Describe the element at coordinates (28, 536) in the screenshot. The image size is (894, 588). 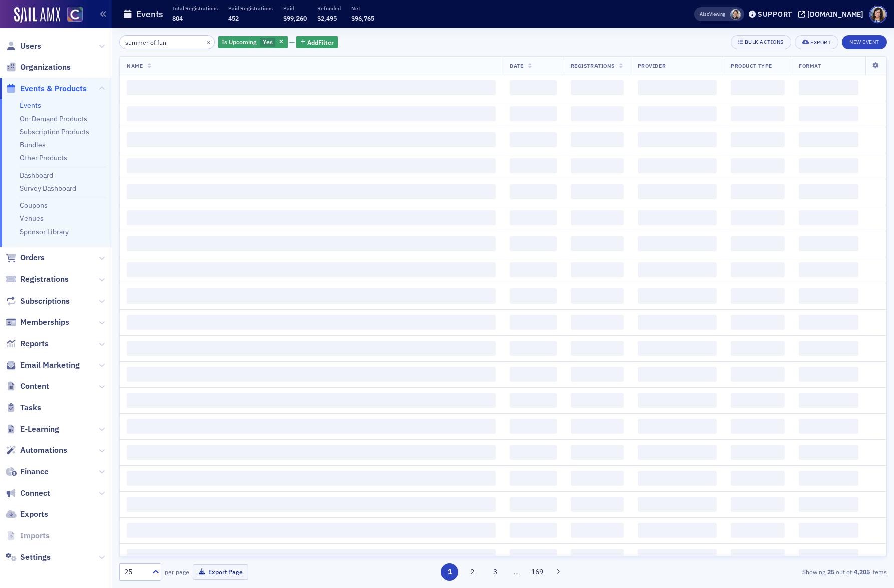
I see `a: Imports` at that location.